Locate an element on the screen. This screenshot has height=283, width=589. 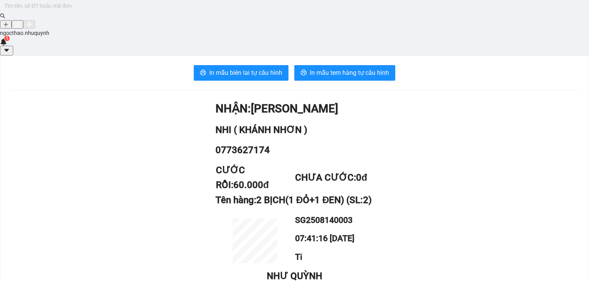
span: CƯỚC RỒI: is located at coordinates (242, 178).